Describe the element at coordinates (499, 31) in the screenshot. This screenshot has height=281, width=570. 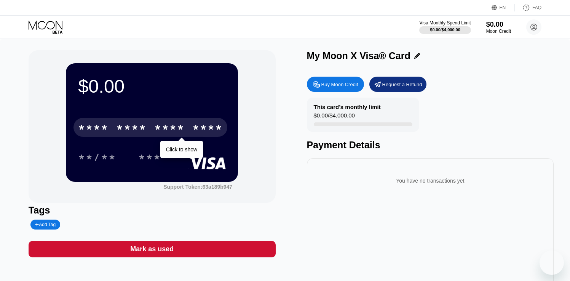
I see `div: Moon Credit` at that location.